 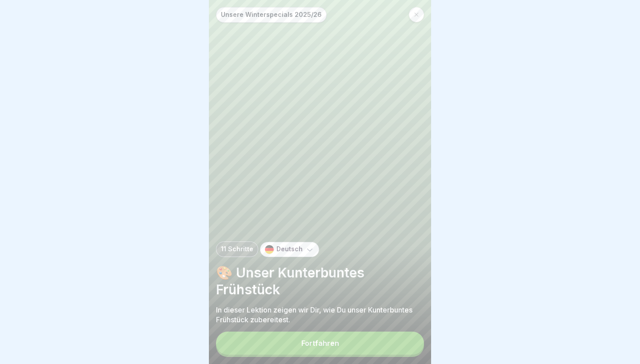 I want to click on p: In dieser Lektion zeigen wir Dir, wie Du unser Kunterbuntes Frühstück zubereitest., so click(x=320, y=315).